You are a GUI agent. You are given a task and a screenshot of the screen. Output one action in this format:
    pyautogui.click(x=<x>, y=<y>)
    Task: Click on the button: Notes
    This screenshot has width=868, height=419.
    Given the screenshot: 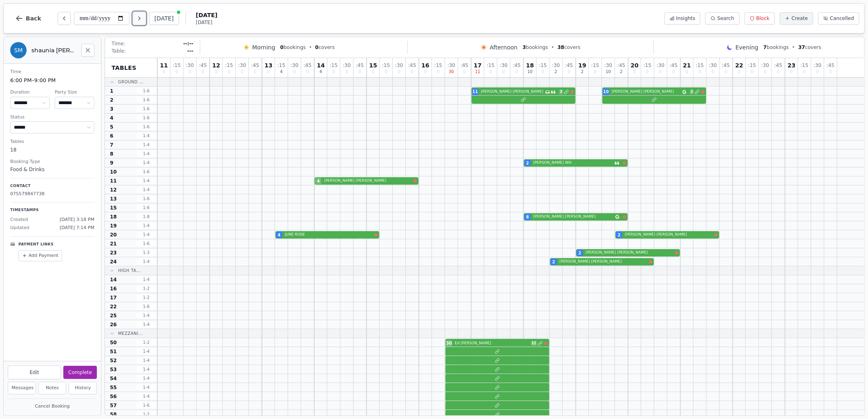 What is the action you would take?
    pyautogui.click(x=52, y=388)
    